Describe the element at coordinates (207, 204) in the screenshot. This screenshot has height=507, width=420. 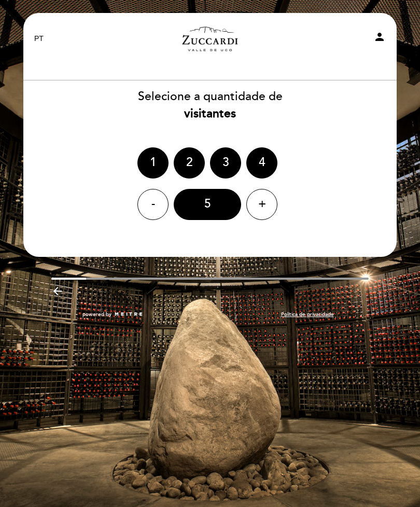
I see `div: 5` at that location.